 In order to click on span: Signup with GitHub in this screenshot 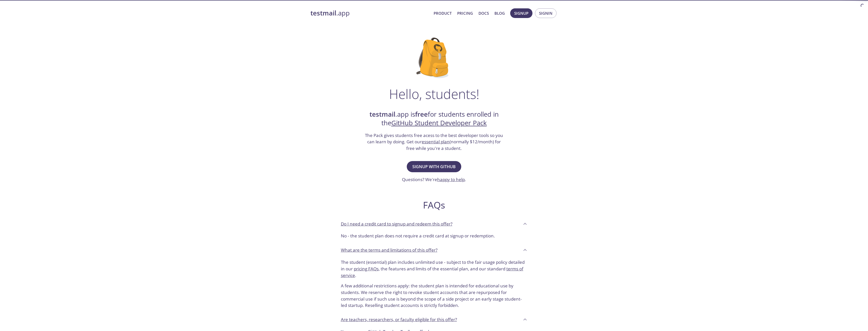, I will do `click(434, 167)`.